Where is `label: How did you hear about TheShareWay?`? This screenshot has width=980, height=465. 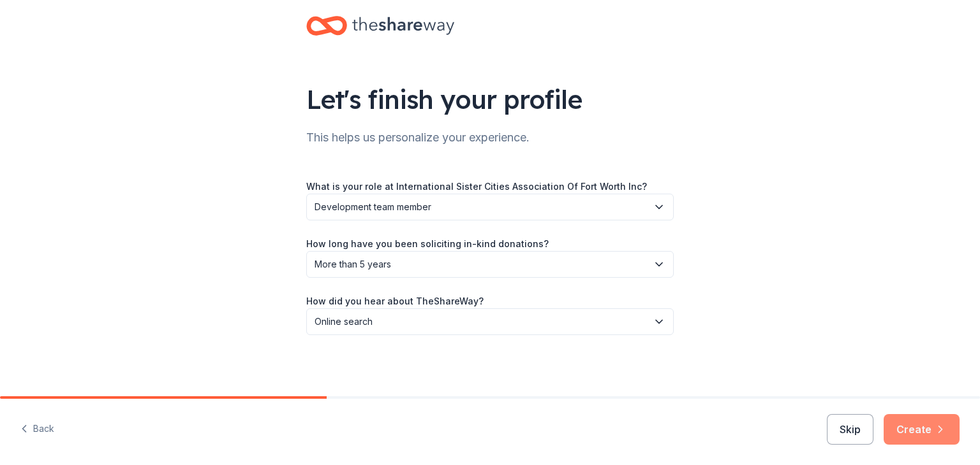
label: How did you hear about TheShareWay? is located at coordinates (395, 301).